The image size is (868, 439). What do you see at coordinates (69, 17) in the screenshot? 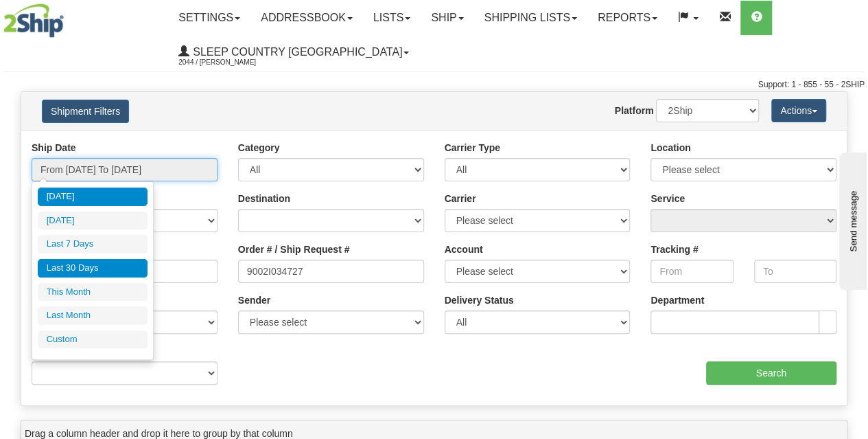
I see `div: Send message` at bounding box center [69, 17].